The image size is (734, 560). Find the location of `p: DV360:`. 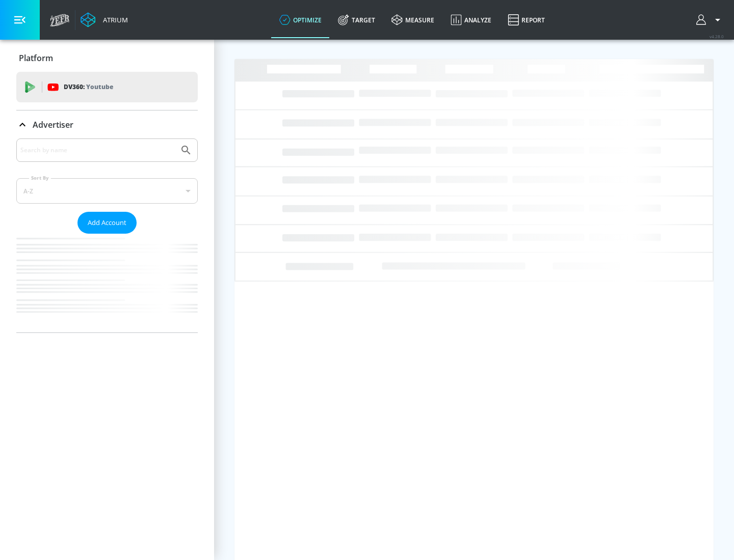

p: DV360: is located at coordinates (88, 87).